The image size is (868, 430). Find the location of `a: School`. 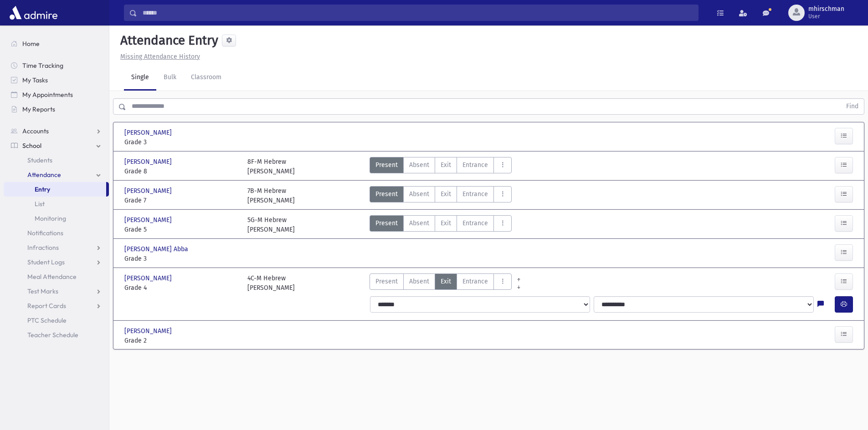

a: School is located at coordinates (56, 146).